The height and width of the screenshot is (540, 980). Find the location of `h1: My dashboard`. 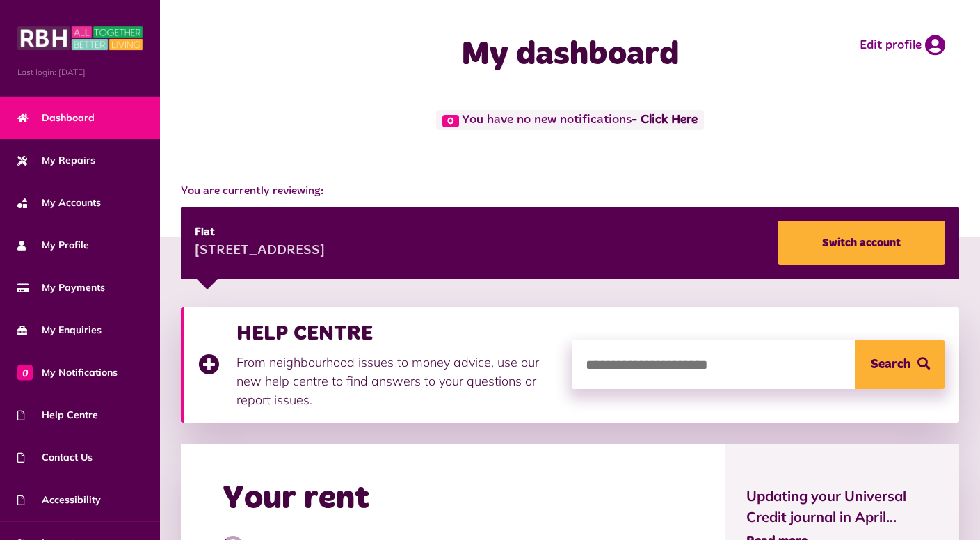

h1: My dashboard is located at coordinates (571, 55).